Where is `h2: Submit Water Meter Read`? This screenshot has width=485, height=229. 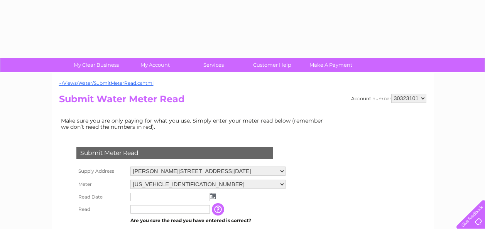
h2: Submit Water Meter Read is located at coordinates (243, 101).